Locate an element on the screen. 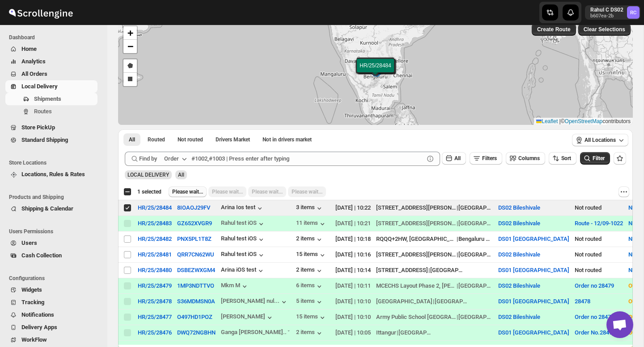 This screenshot has height=347, width=644. div: HR/25/28484 is located at coordinates (155, 208).